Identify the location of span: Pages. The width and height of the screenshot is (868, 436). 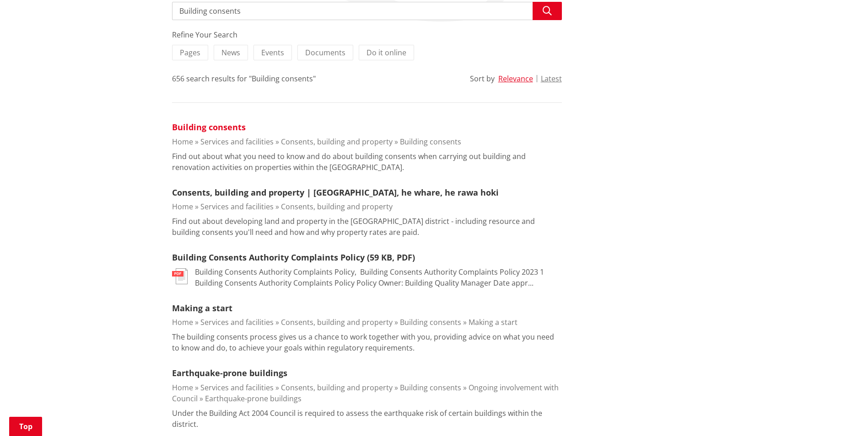
(189, 52).